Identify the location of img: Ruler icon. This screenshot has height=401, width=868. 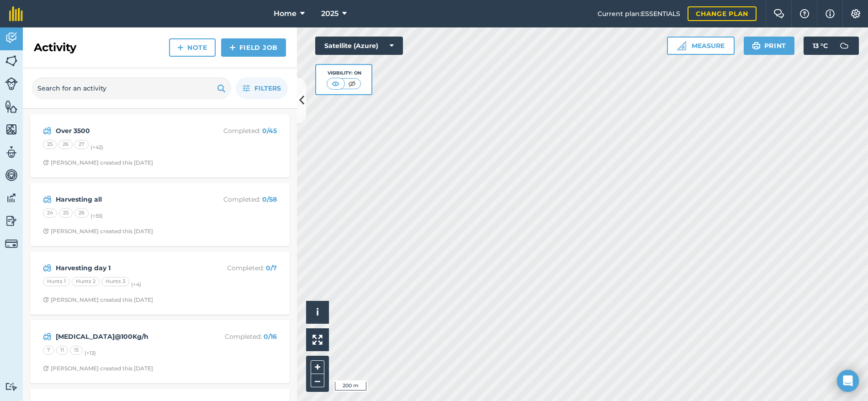
(682, 45).